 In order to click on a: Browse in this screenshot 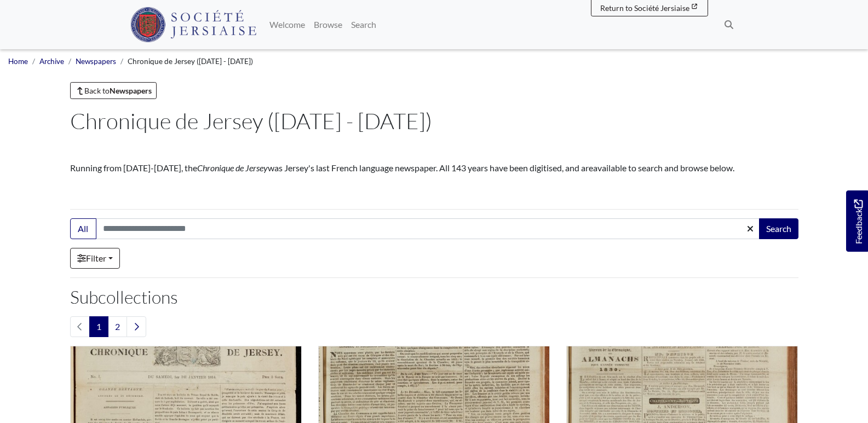, I will do `click(328, 24)`.